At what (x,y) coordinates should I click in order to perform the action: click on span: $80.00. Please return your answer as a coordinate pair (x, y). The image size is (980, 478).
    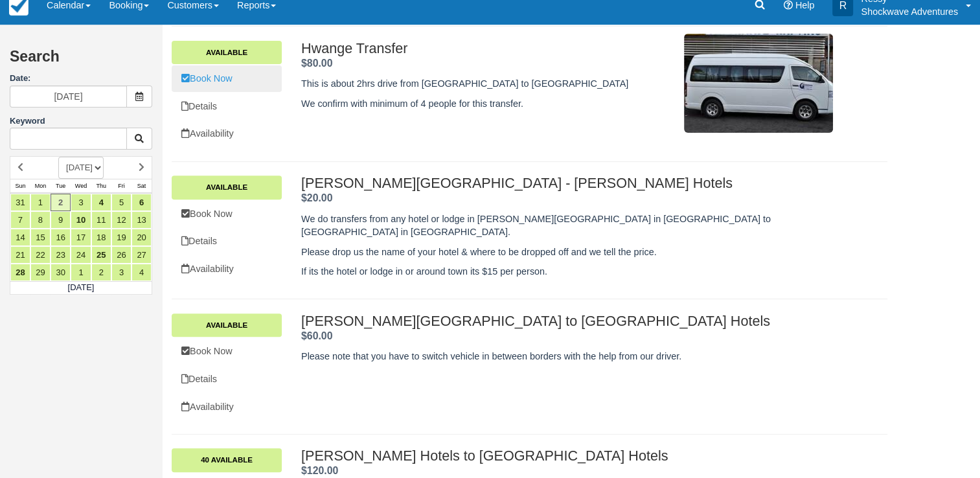
    Looking at the image, I should click on (317, 62).